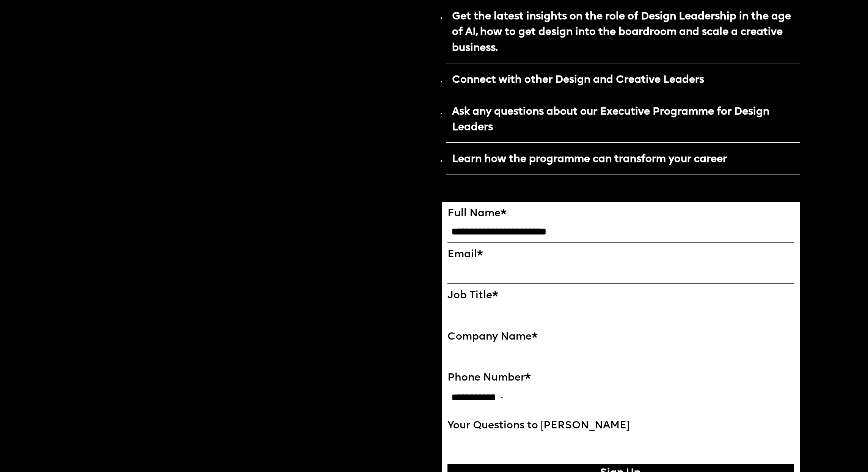  I want to click on strong: Learn how the programme can transform your career, so click(590, 159).